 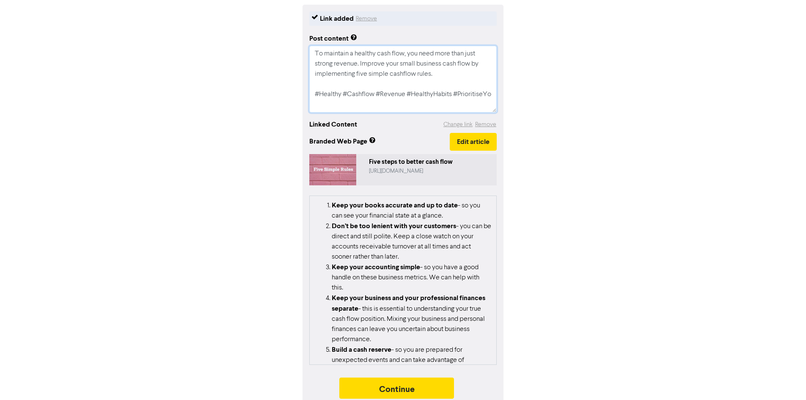 What do you see at coordinates (333, 38) in the screenshot?
I see `div: Post content` at bounding box center [333, 38].